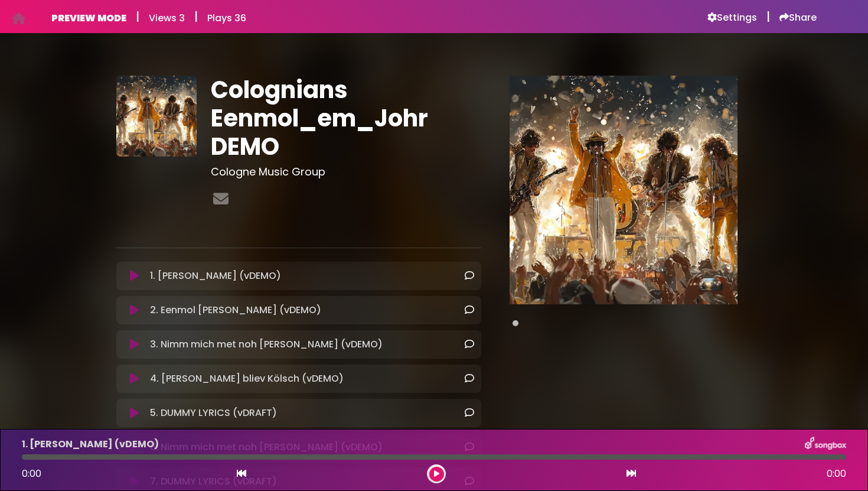  Describe the element at coordinates (227, 18) in the screenshot. I see `h6: Plays 36` at that location.